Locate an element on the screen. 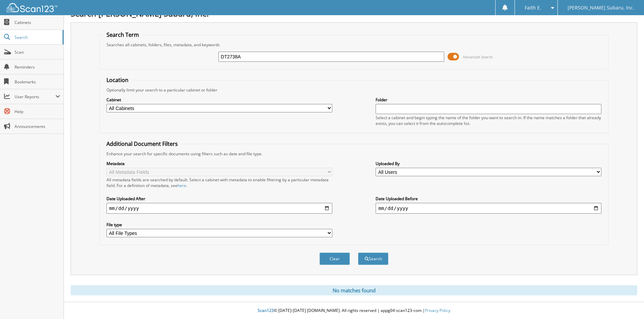 The height and width of the screenshot is (319, 644). div: Chat Widget is located at coordinates (627, 303).